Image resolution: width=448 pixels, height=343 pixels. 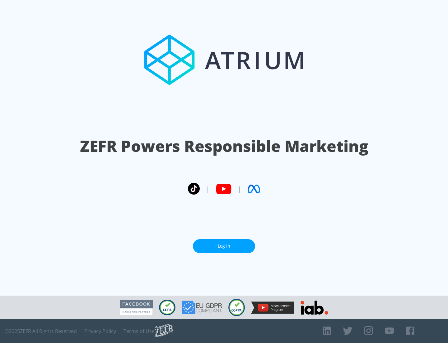 What do you see at coordinates (100, 331) in the screenshot?
I see `a: Privacy Policy` at bounding box center [100, 331].